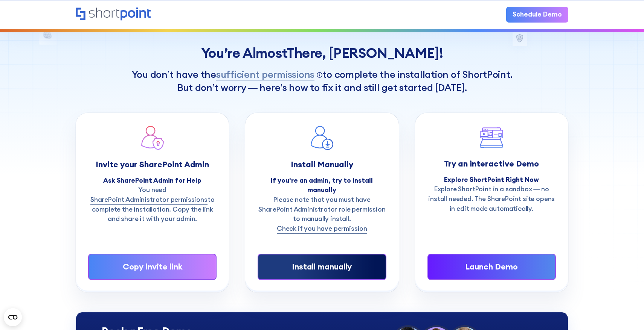 This screenshot has width=644, height=330. What do you see at coordinates (322, 80) in the screenshot?
I see `h1: You don’t have the to complete the installation of ShortPoint. But don’t worry — here’s how to fi...` at bounding box center [322, 80].